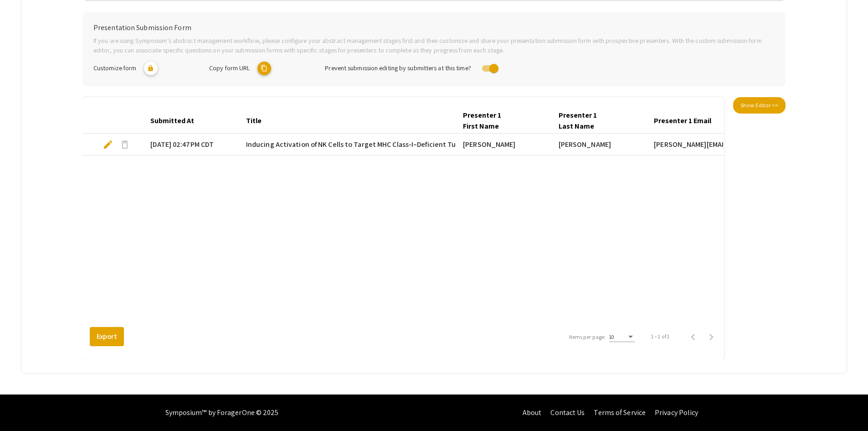  What do you see at coordinates (620, 412) in the screenshot?
I see `a: Terms of Service` at bounding box center [620, 412].